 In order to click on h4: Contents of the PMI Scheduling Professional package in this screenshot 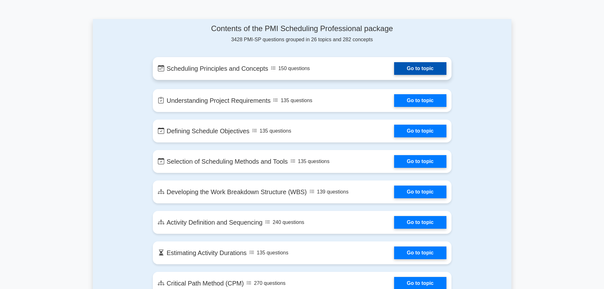, I will do `click(302, 29)`.